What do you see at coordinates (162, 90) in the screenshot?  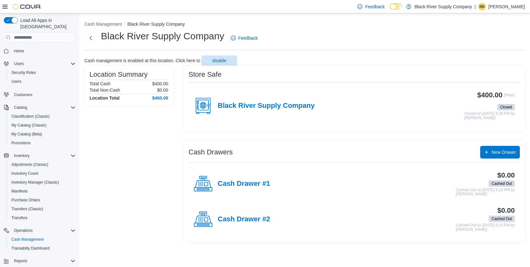 I see `p: $0.00` at bounding box center [162, 90].